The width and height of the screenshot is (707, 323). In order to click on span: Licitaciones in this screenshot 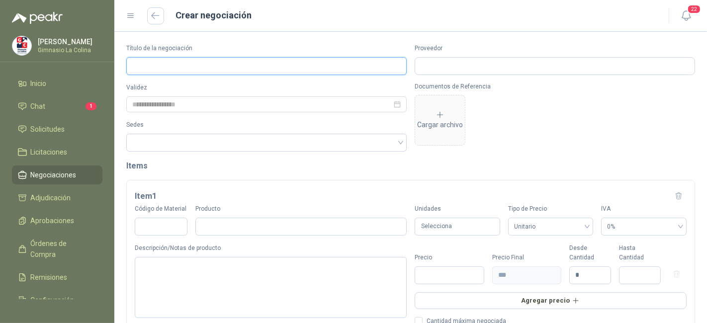, I will do `click(49, 152)`.